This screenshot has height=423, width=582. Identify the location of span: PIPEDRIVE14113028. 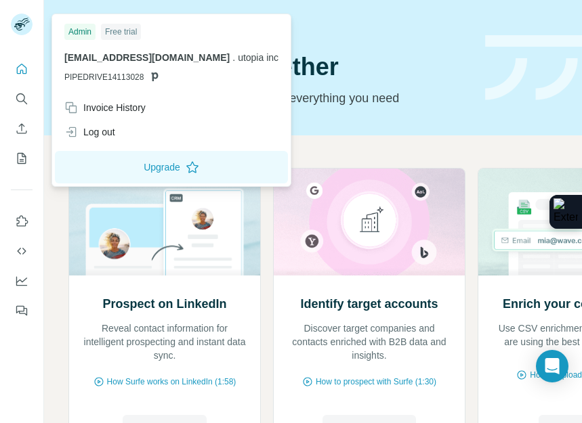
(104, 77).